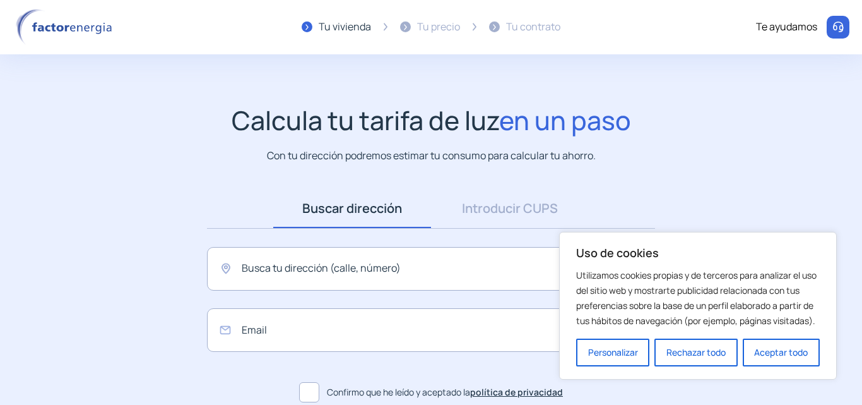 This screenshot has width=862, height=405. Describe the element at coordinates (533, 27) in the screenshot. I see `div: Tu contrato` at that location.